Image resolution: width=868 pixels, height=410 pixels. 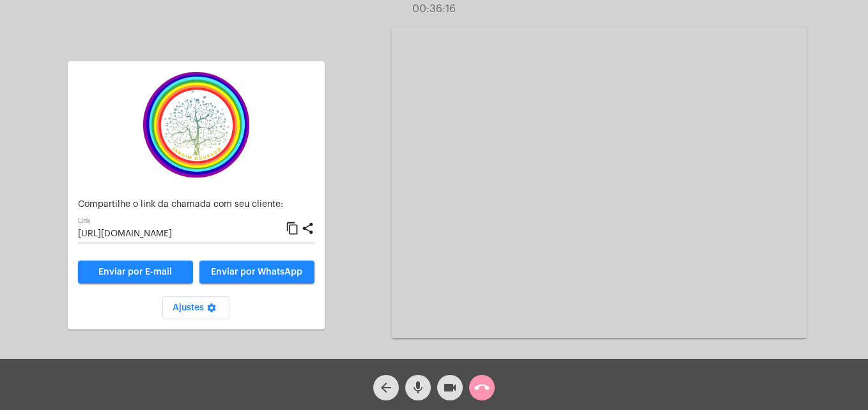 What do you see at coordinates (196, 125) in the screenshot?
I see `img: c337f8d0-2252-6d55-8527-ab50248c0d14.png` at bounding box center [196, 125].